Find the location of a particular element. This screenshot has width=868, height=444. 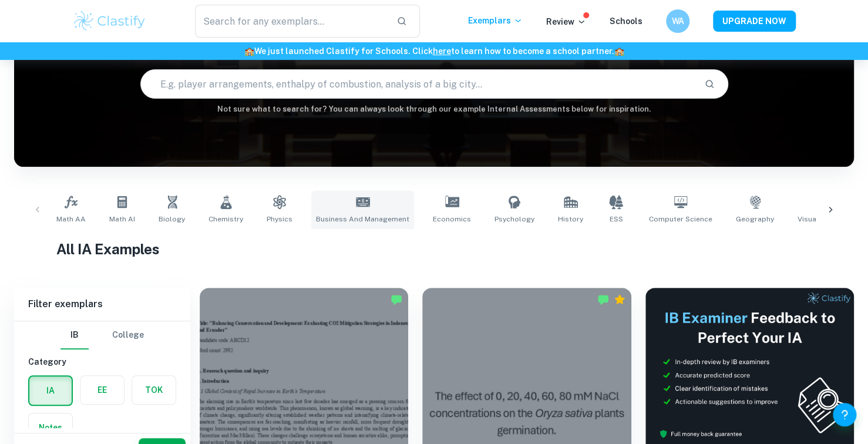

a: here is located at coordinates (442, 51).